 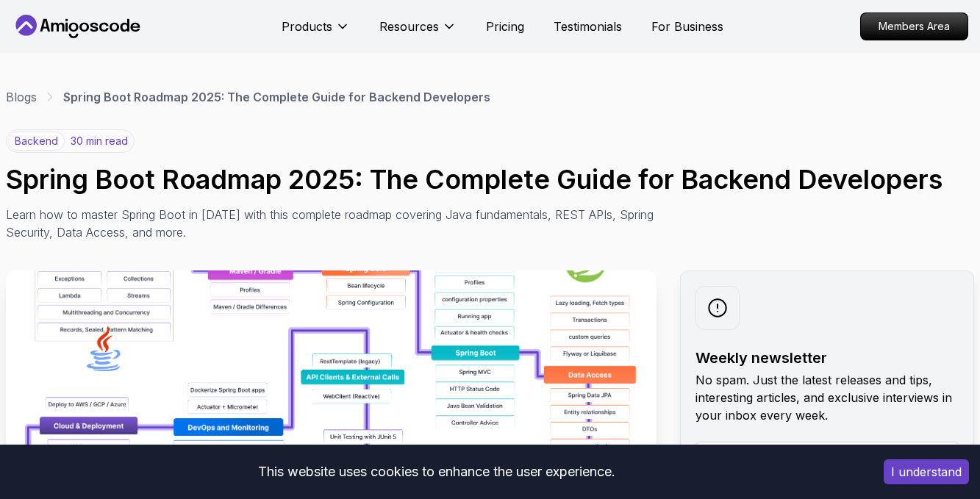 What do you see at coordinates (100, 141) in the screenshot?
I see `p: 30 min read` at bounding box center [100, 141].